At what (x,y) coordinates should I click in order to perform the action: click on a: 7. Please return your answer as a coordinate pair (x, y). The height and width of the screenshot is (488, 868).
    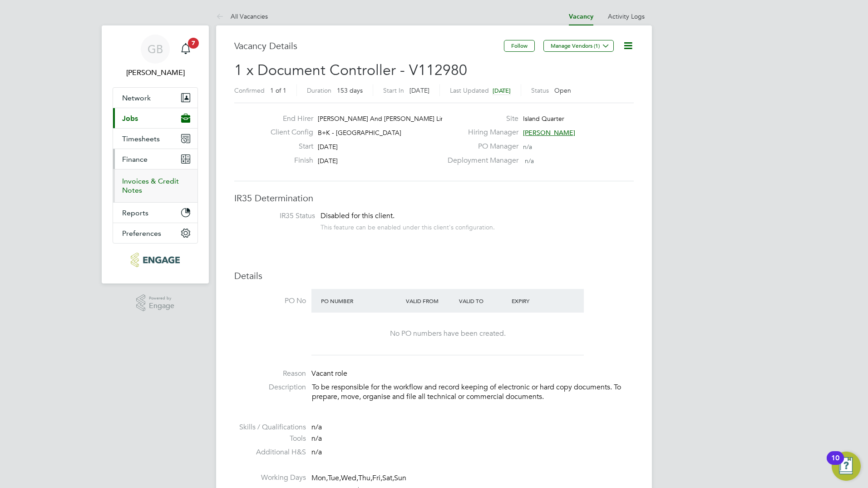
    Looking at the image, I should click on (186, 49).